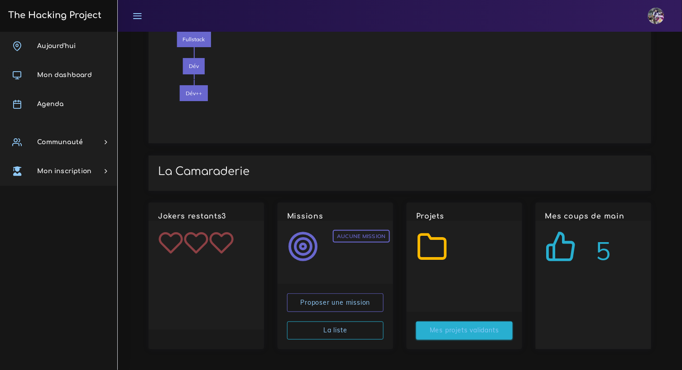 The width and height of the screenshot is (682, 370). What do you see at coordinates (64, 75) in the screenshot?
I see `span: Mon dashboard` at bounding box center [64, 75].